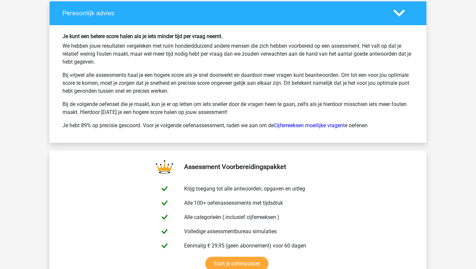  I want to click on p: Bij de volgende oefenset die je maakt, kun je er op letten om iets sneller door de vragen heen te..., so click(238, 108).